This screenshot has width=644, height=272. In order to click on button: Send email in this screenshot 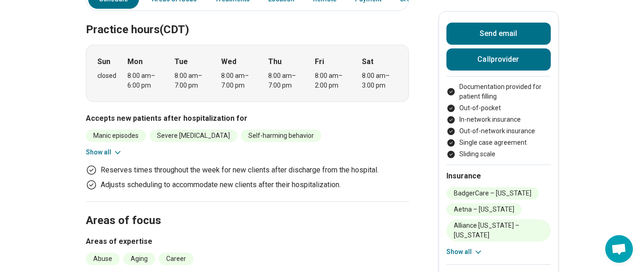, I will do `click(498, 34)`.